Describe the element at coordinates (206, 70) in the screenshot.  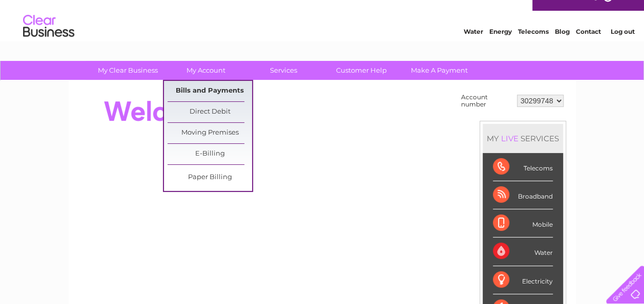
I see `a: My Account` at that location.